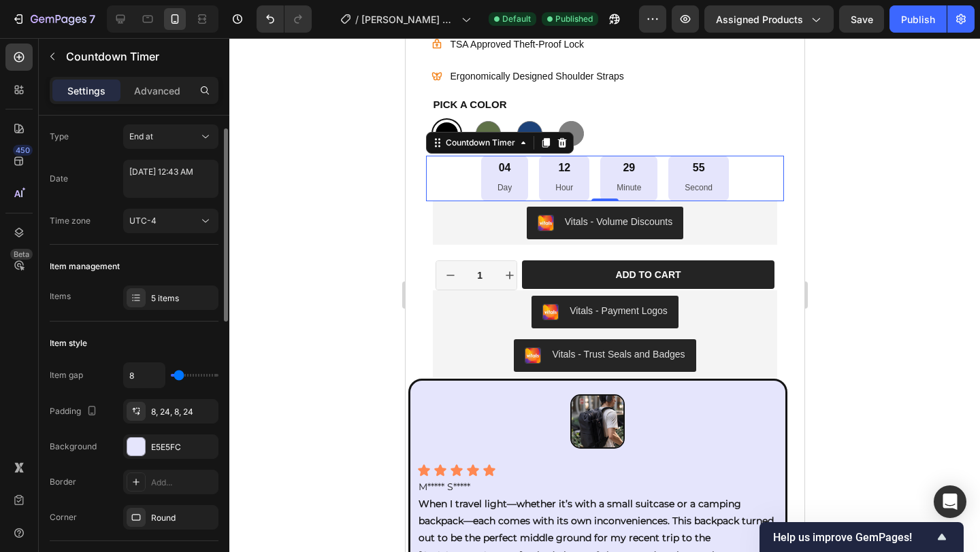  Describe the element at coordinates (131, 38) in the screenshot. I see `p: Ergonomically Designed Shoulder Straps` at that location.